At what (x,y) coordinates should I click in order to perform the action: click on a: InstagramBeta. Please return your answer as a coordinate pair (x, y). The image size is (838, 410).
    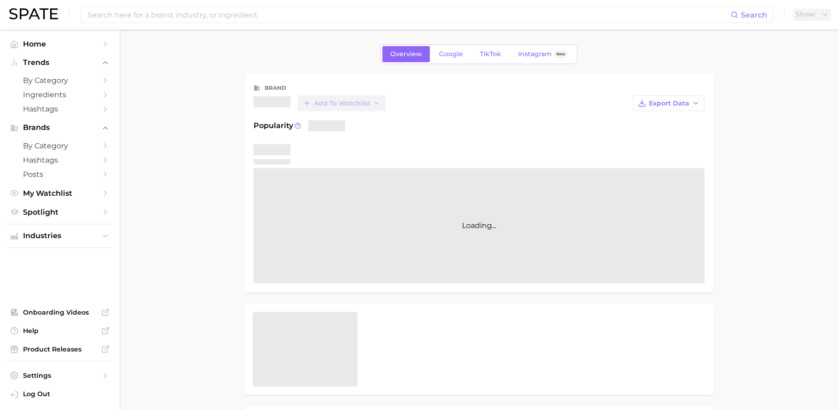
    Looking at the image, I should click on (543, 54).